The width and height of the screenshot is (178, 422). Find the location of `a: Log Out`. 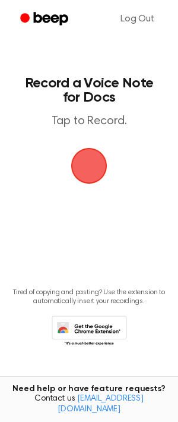

a: Log Out is located at coordinates (137, 19).